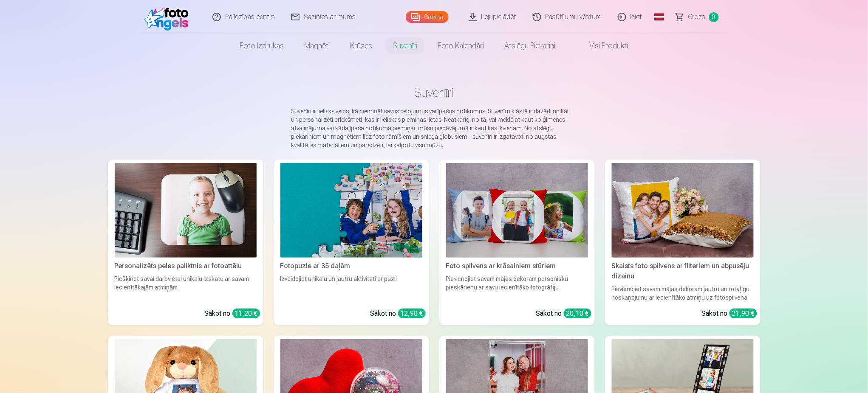 This screenshot has width=868, height=393. What do you see at coordinates (682, 271) in the screenshot?
I see `div: Skaists foto spilvens ar fliteriem un abpusēju dizainu` at bounding box center [682, 271].